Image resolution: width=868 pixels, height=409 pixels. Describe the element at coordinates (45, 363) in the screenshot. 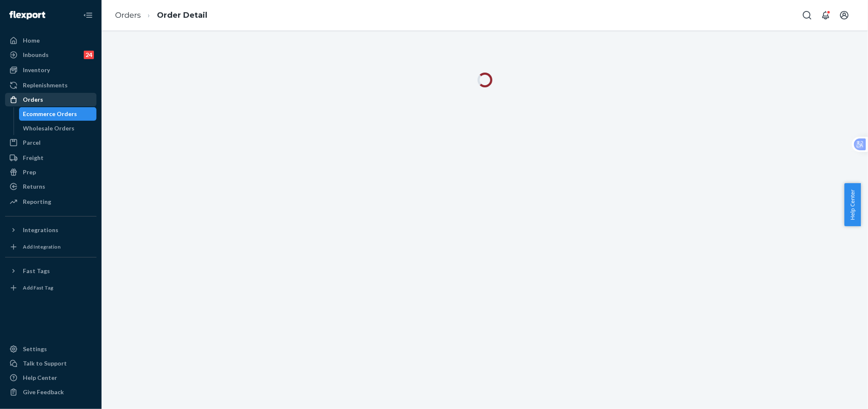

I see `div: Talk to Support` at that location.